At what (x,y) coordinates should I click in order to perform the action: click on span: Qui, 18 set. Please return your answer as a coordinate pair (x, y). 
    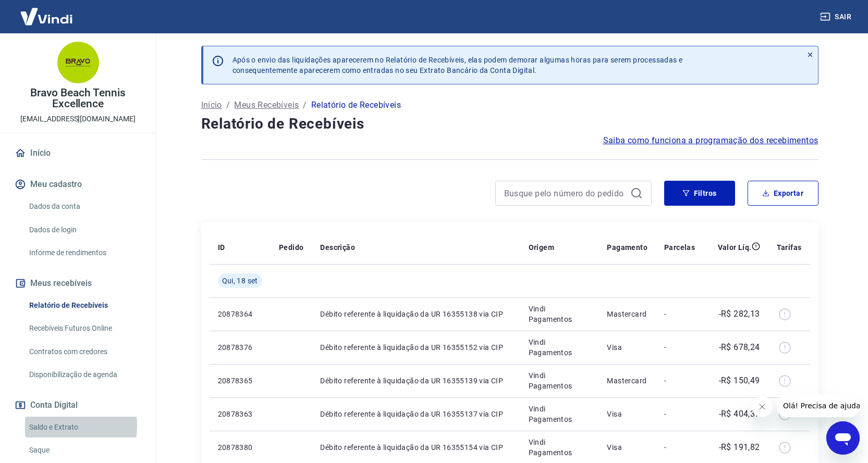
    Looking at the image, I should click on (240, 281).